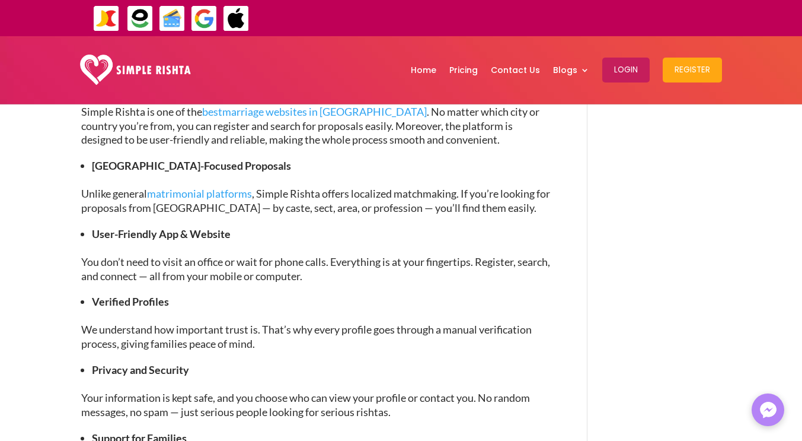  Describe the element at coordinates (199, 193) in the screenshot. I see `a: matrimonial platforms` at that location.